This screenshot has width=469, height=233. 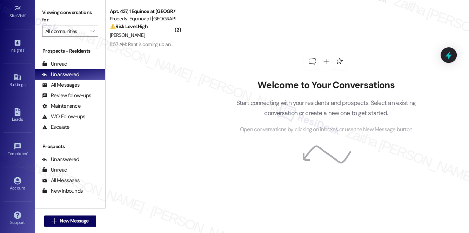 What do you see at coordinates (18, 81) in the screenshot?
I see `a: Buildings` at bounding box center [18, 81].